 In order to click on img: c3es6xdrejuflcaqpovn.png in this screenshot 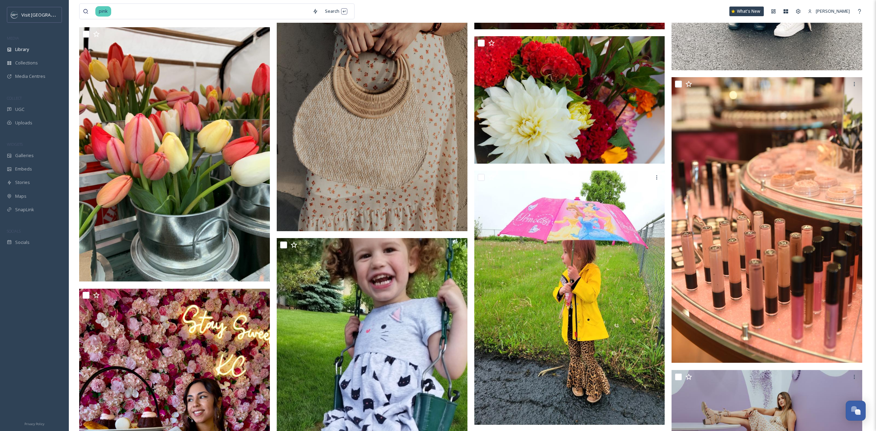, I will do `click(14, 15)`.